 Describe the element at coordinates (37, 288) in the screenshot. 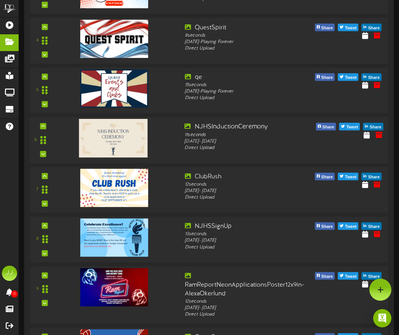

I see `div: 9` at that location.